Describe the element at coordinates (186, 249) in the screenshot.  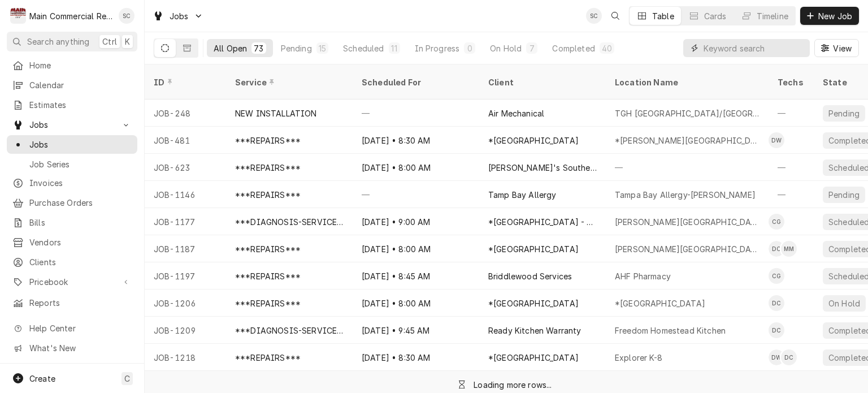
I see `div: JOB-1187` at that location.